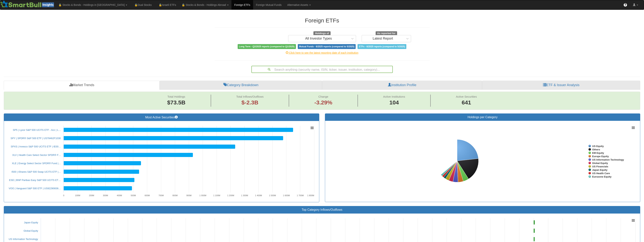 The image size is (644, 242). What do you see at coordinates (166, 5) in the screenshot?
I see `a: 🔒Israeli ETFs` at bounding box center [166, 5].